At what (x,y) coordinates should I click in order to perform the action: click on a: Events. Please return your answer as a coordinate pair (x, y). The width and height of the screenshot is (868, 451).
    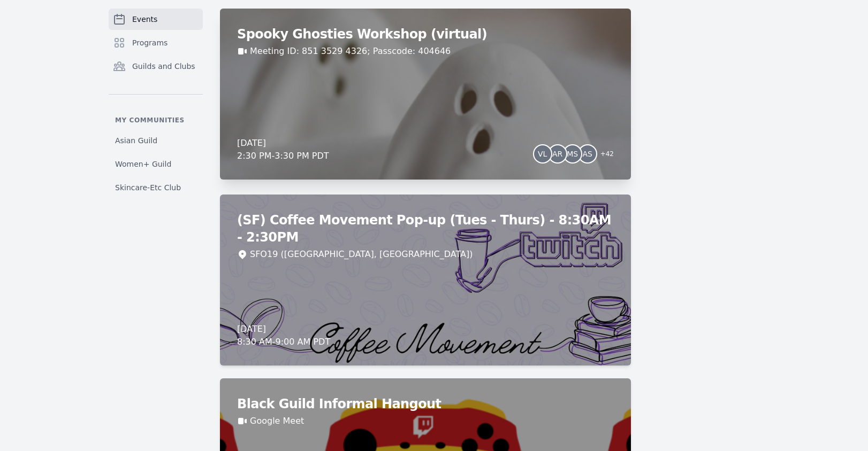
    Looking at the image, I should click on (156, 19).